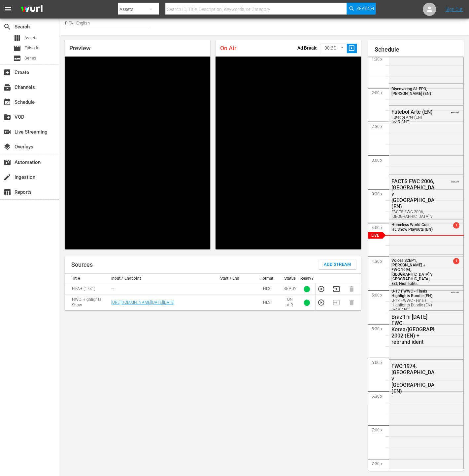  Describe the element at coordinates (267, 279) in the screenshot. I see `th: Format` at that location.